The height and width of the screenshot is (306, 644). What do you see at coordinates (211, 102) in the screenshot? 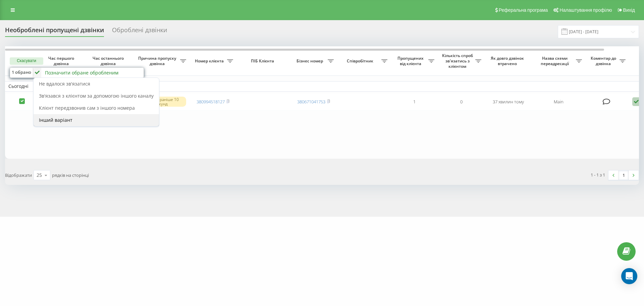
I see `a: 380994518127` at bounding box center [211, 102].